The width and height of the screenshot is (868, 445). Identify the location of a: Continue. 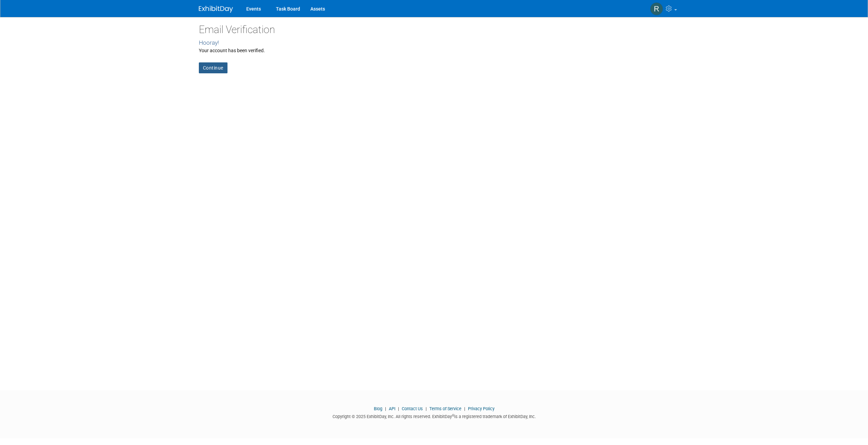
(213, 68).